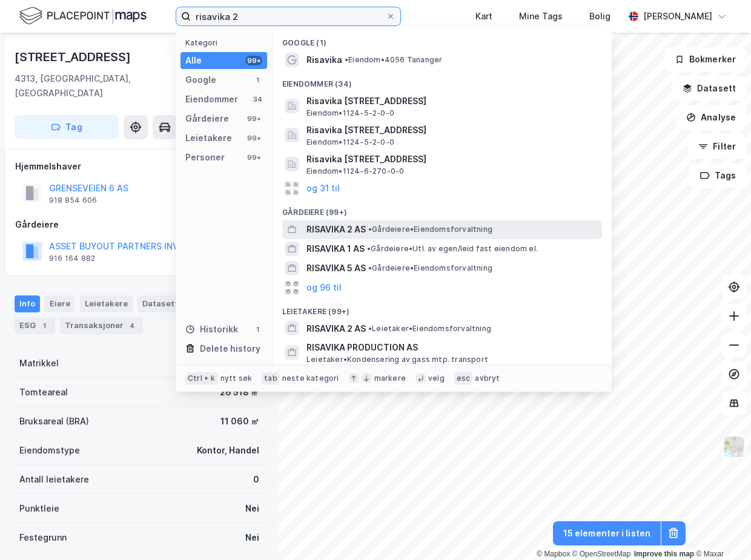 The width and height of the screenshot is (751, 560). Describe the element at coordinates (257, 99) in the screenshot. I see `div: 34` at that location.